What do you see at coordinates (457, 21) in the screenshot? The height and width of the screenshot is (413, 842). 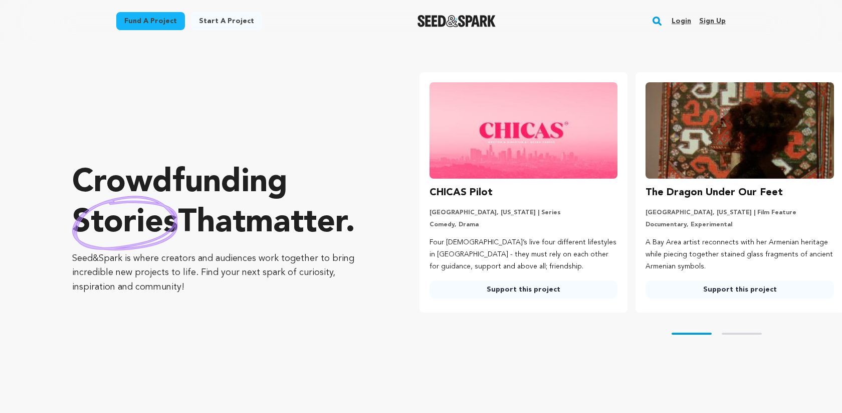 I see `img: Seed&Spark Logo Dark Mode` at bounding box center [457, 21].